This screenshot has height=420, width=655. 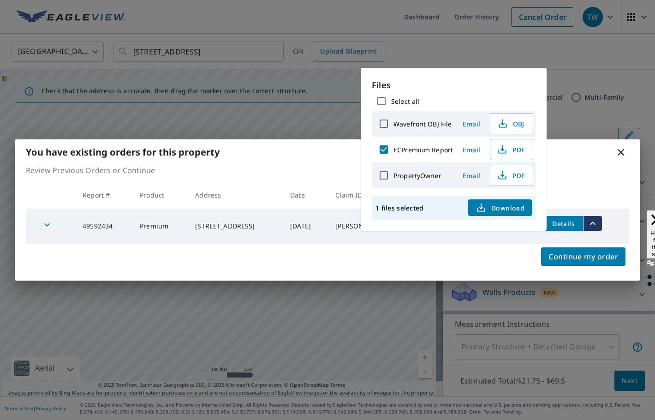 I want to click on button: Download, so click(x=500, y=207).